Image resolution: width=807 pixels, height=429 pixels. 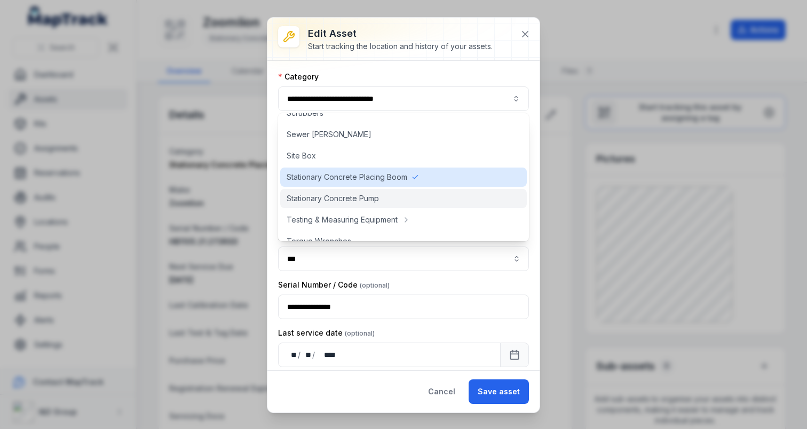 I want to click on button: Calendar, so click(x=515, y=355).